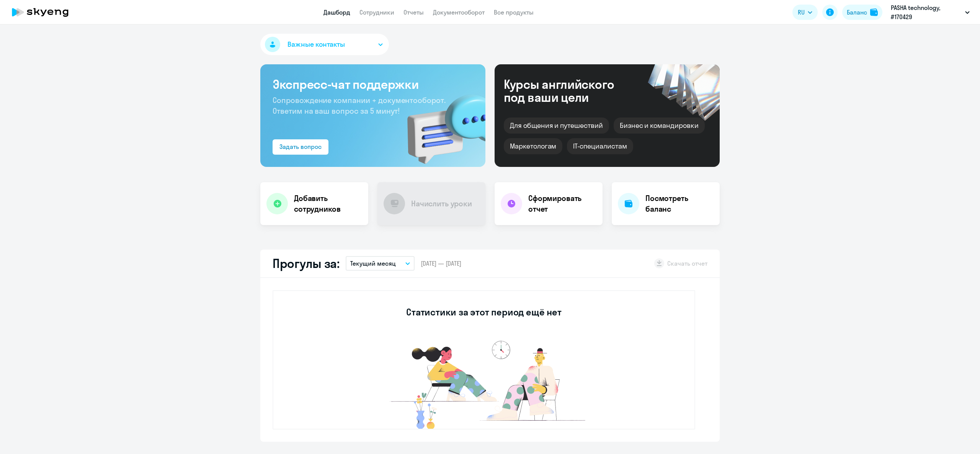  I want to click on a: Все продукты, so click(513, 12).